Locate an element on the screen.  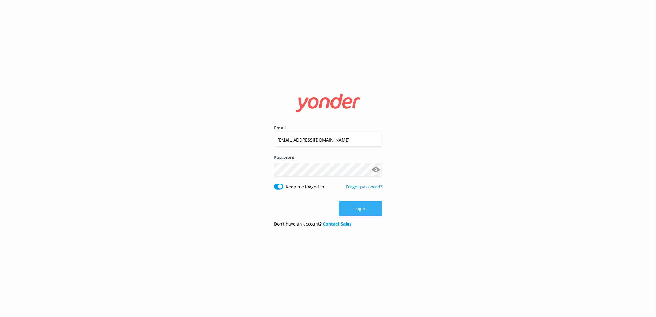
label: Password is located at coordinates (328, 157).